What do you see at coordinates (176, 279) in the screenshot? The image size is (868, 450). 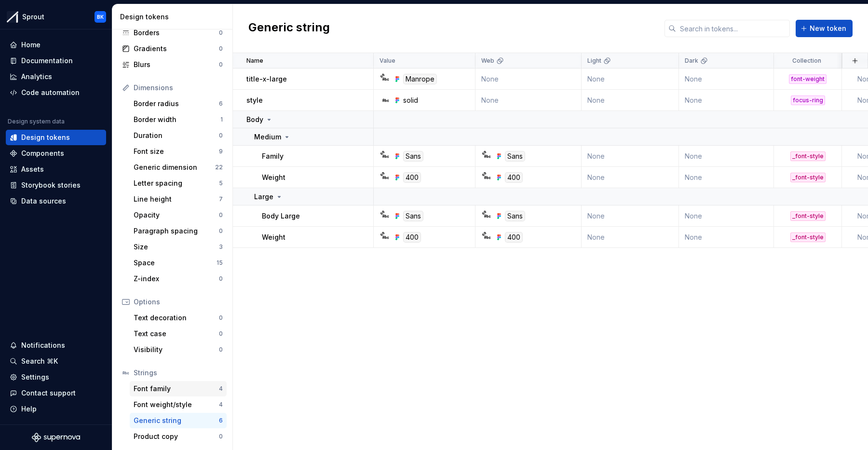 I see `div: Z-index` at bounding box center [176, 279].